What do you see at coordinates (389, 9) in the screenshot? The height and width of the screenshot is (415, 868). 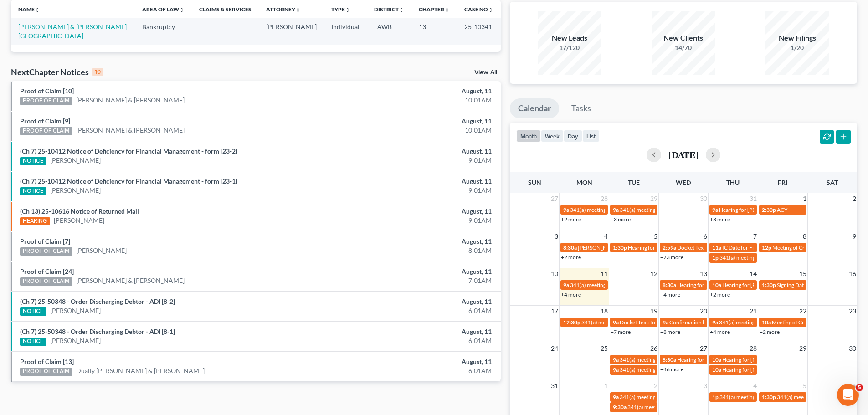 I see `a: Districtunfold_more` at bounding box center [389, 9].